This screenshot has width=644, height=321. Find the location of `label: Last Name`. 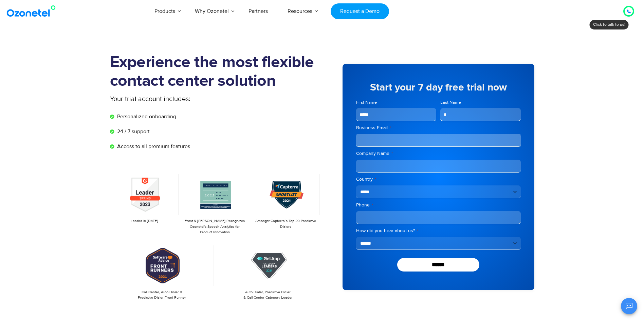

label: Last Name is located at coordinates (480, 103).